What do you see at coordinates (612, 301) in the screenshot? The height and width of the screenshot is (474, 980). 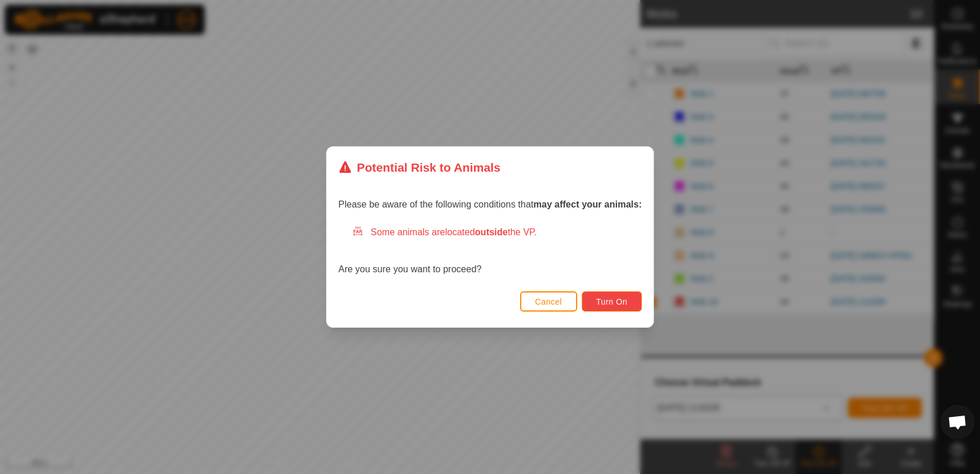 I see `button: Turn On` at bounding box center [612, 301].